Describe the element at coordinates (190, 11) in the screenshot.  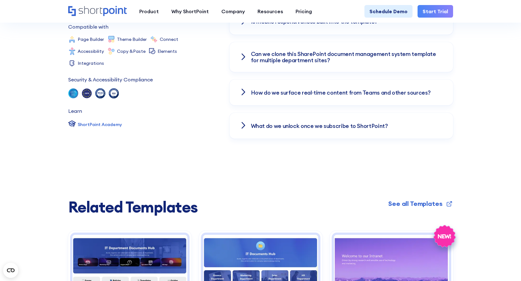
I see `a: Why ShortPoint` at that location.